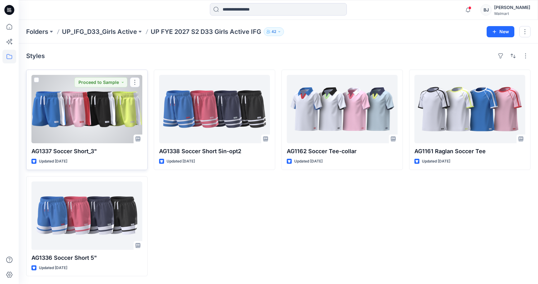  I want to click on a: AG1337 Soccer Short_3", so click(87, 109).